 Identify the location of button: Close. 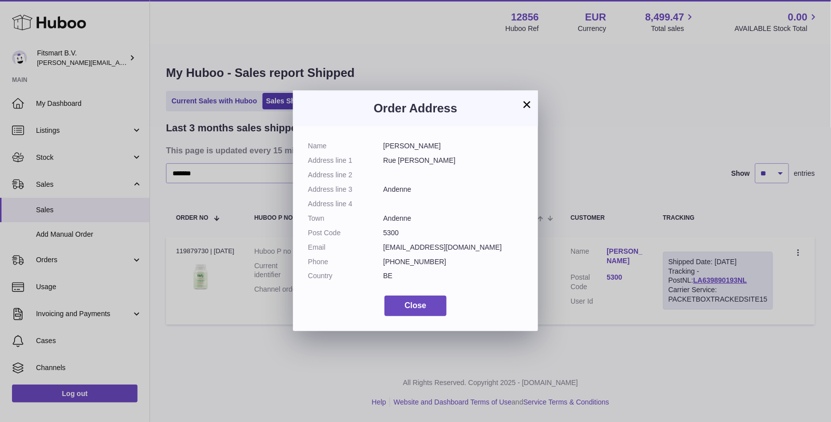
(415, 306).